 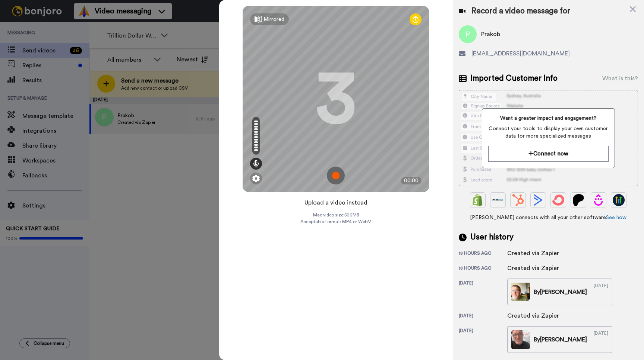 What do you see at coordinates (411, 181) in the screenshot?
I see `div: 00:00` at bounding box center [411, 181].